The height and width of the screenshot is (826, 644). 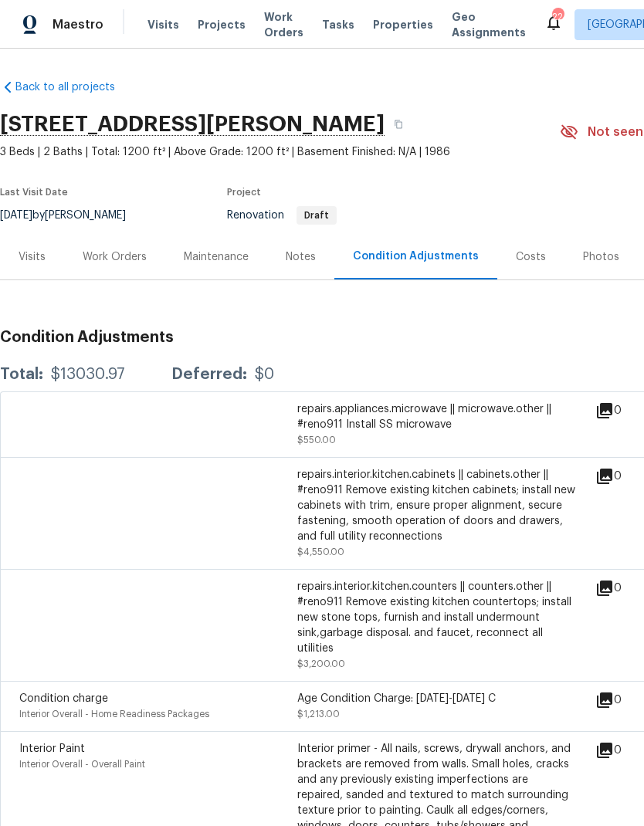 I want to click on span: Renovation, so click(x=282, y=215).